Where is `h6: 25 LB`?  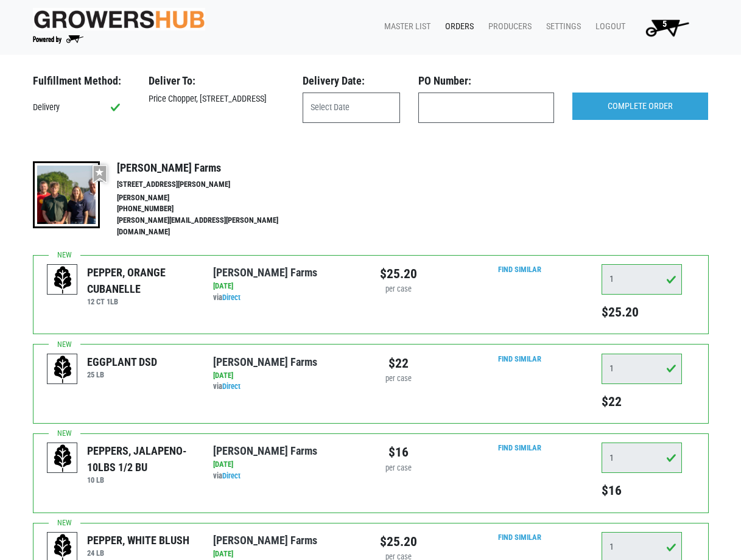 h6: 25 LB is located at coordinates (122, 374).